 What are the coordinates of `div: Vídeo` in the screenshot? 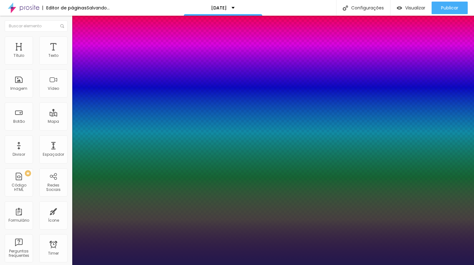 It's located at (53, 89).